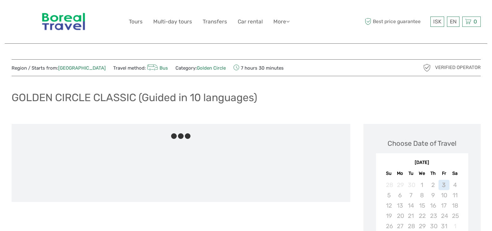 This screenshot has height=231, width=492. I want to click on div: Mo, so click(400, 174).